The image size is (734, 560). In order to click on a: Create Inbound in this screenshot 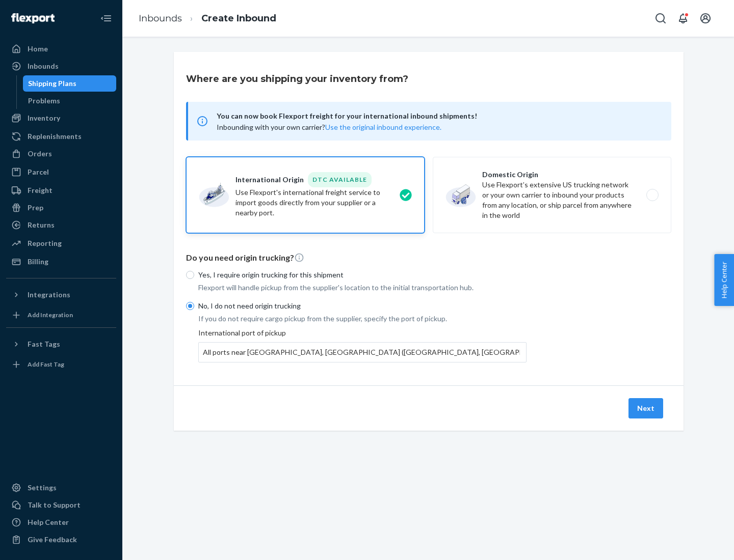, I will do `click(239, 18)`.